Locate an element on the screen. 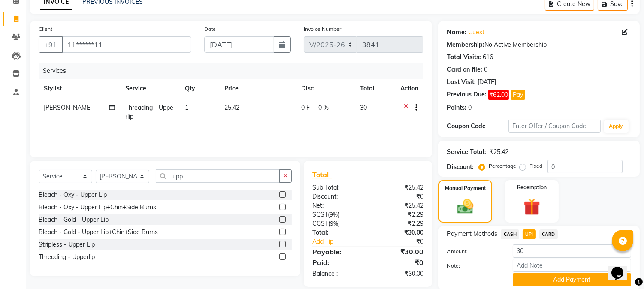 This screenshot has height=289, width=644. th: Qty is located at coordinates (199, 89).